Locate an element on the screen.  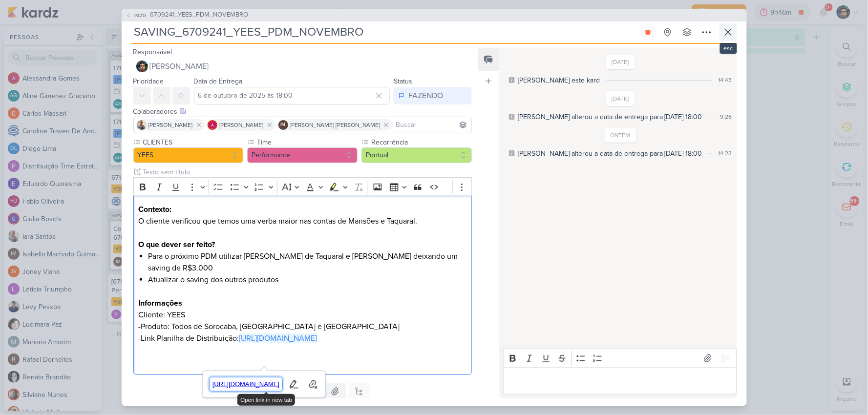
label: Responsável is located at coordinates (153, 52).